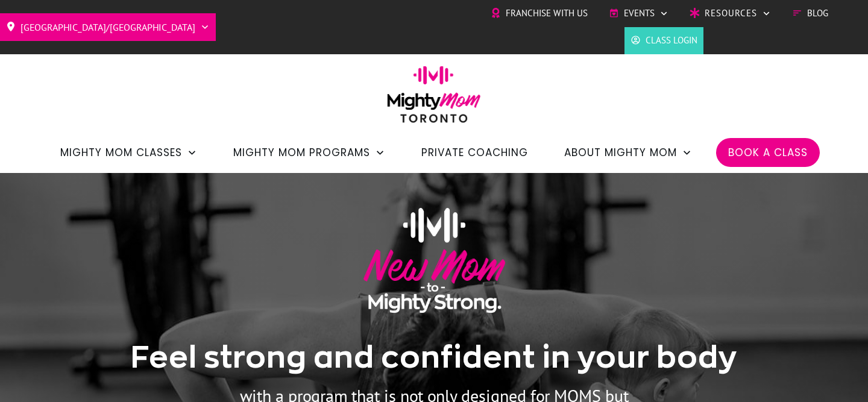 The image size is (868, 402). What do you see at coordinates (768, 153) in the screenshot?
I see `span: Book a Class` at bounding box center [768, 153].